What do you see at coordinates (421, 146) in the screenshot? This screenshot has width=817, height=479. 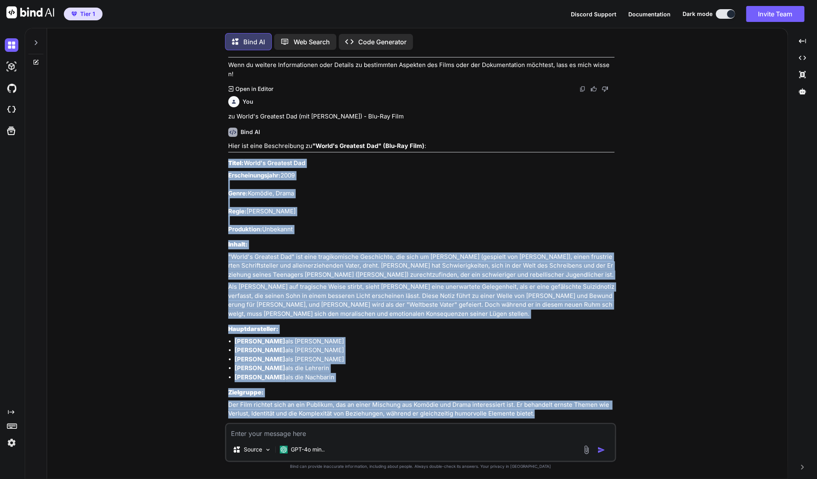 I see `p: Hier ist eine Beschreibung zu :` at bounding box center [421, 146].